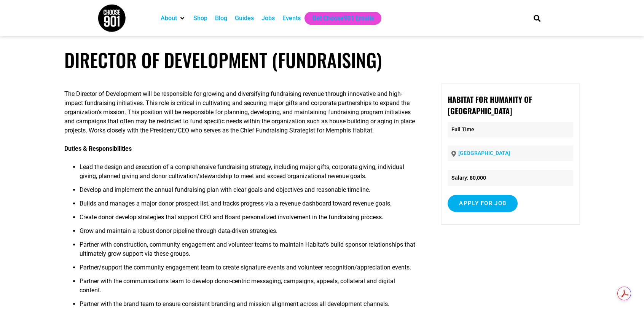 This screenshot has width=644, height=314. What do you see at coordinates (510, 129) in the screenshot?
I see `p: Full Time` at bounding box center [510, 129].